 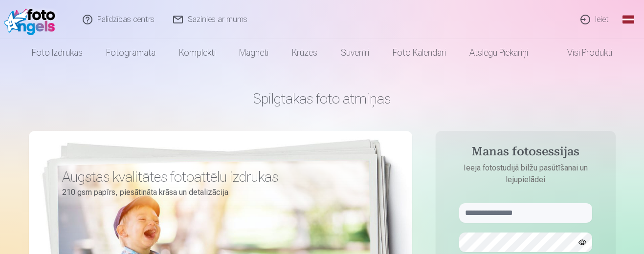 What do you see at coordinates (305, 53) in the screenshot?
I see `a: Krūzes` at bounding box center [305, 53].